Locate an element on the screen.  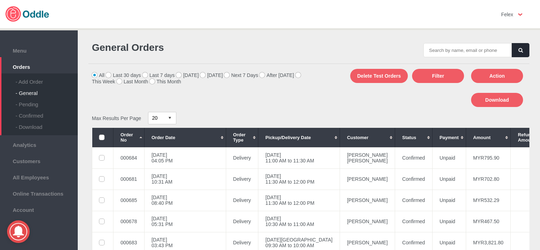
label: Last 30 days is located at coordinates (123, 75).